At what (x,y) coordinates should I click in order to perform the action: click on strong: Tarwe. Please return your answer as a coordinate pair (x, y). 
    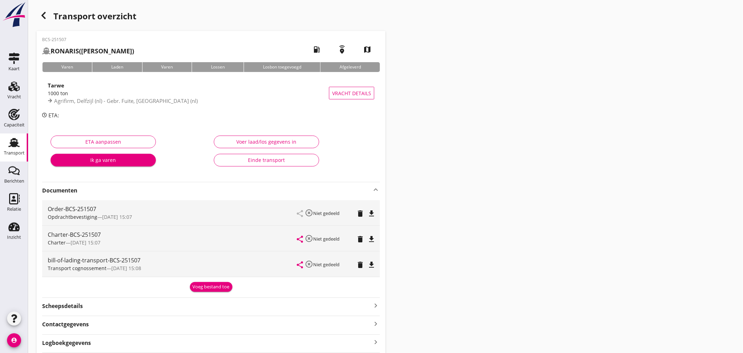
    Looking at the image, I should click on (56, 85).